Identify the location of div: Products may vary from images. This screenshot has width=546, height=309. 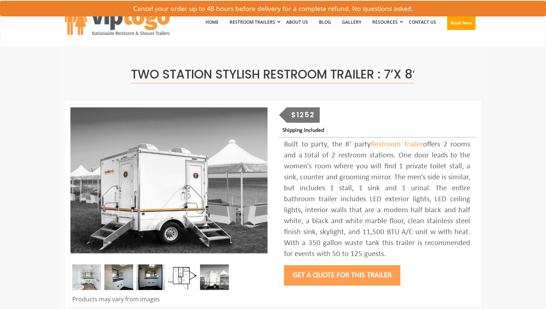
(169, 301).